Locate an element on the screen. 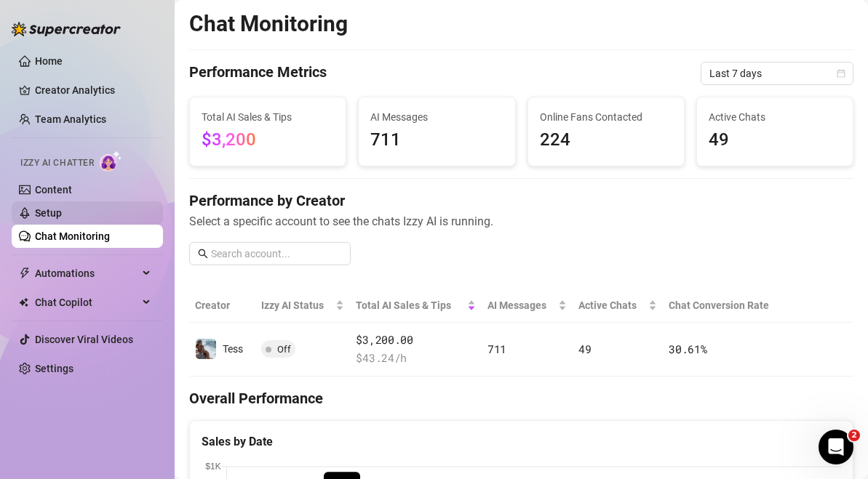 Image resolution: width=868 pixels, height=479 pixels. th: Active Chats is located at coordinates (617, 305).